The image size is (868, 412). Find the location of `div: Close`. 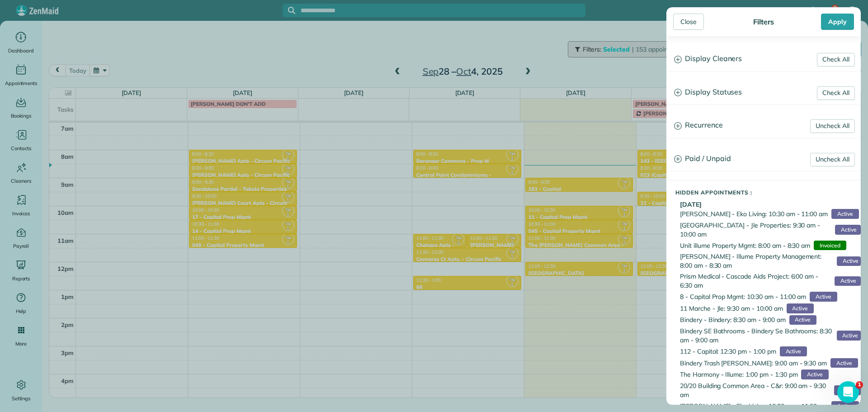

div: Close is located at coordinates (689, 21).